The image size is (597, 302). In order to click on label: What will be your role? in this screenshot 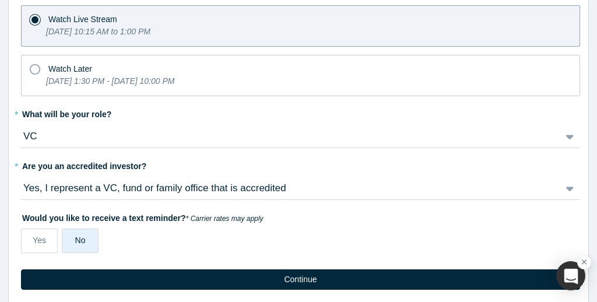, I will do `click(300, 113)`.